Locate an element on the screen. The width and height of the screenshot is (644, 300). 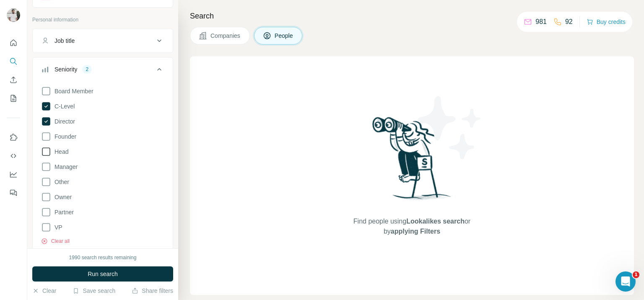
span: Manager is located at coordinates (64, 167).